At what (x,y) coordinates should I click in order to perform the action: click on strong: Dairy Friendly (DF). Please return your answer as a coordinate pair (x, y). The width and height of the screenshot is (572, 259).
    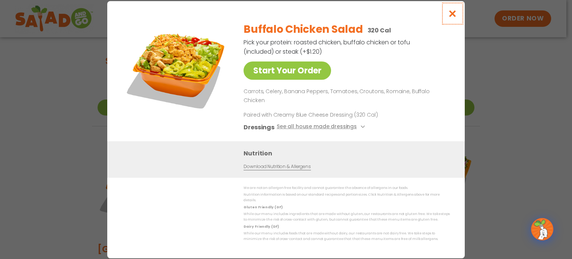
    Looking at the image, I should click on (261, 226).